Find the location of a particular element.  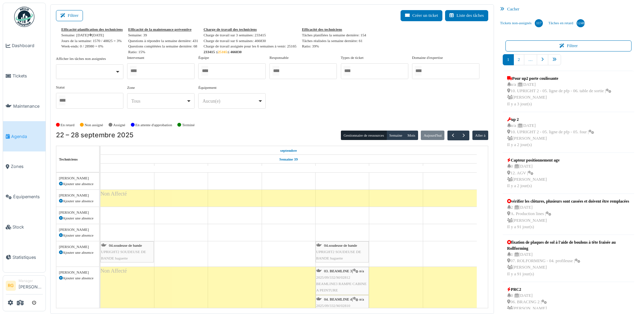

div: Ratio: 15% is located at coordinates (164, 52).